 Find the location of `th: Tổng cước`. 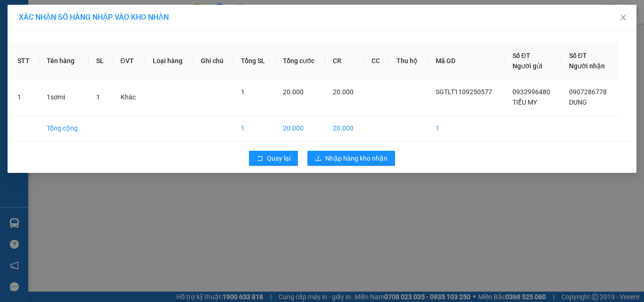

th: Tổng cước is located at coordinates (300, 61).